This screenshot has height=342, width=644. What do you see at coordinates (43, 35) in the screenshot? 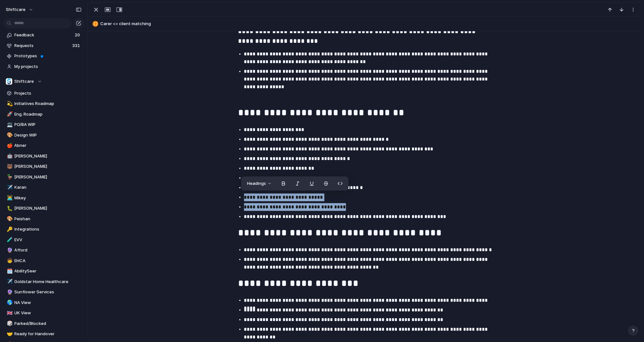
I see `span: Feedback` at bounding box center [43, 35].